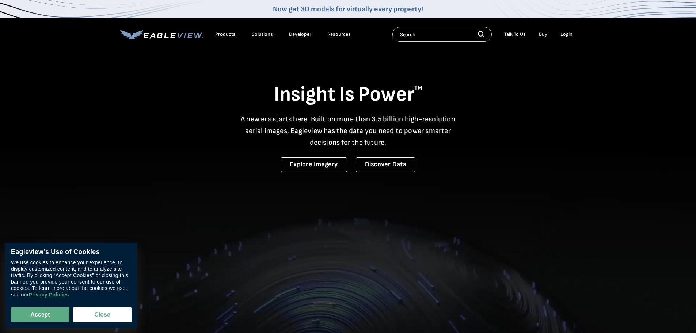 This screenshot has height=333, width=696. I want to click on h1: Insight Is Power, so click(348, 95).